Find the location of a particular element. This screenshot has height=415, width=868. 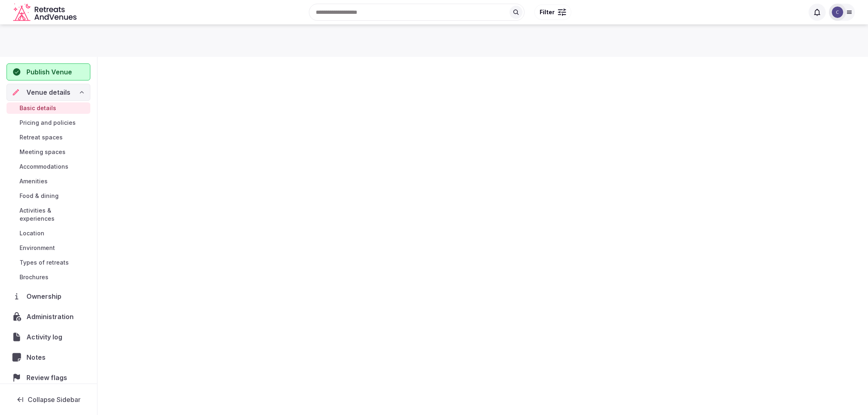

a: Meeting spaces is located at coordinates (48, 152).